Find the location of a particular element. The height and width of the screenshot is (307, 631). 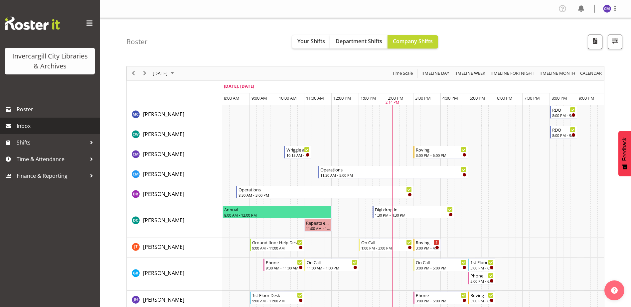

td: Chamique Mamolo resource is located at coordinates (174, 155).